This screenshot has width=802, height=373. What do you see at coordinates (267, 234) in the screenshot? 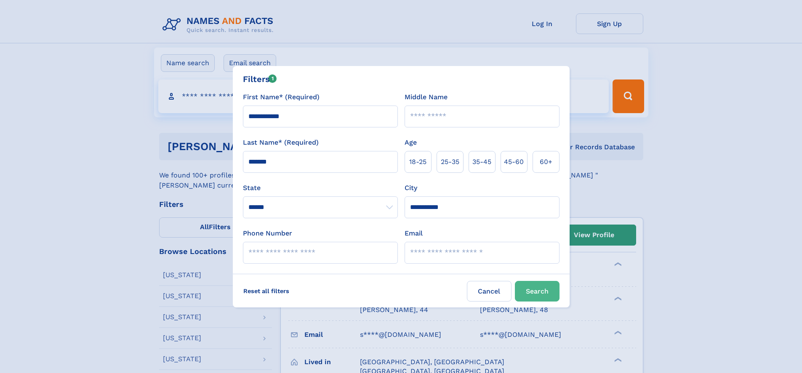
I see `label: Phone Number` at bounding box center [267, 234].